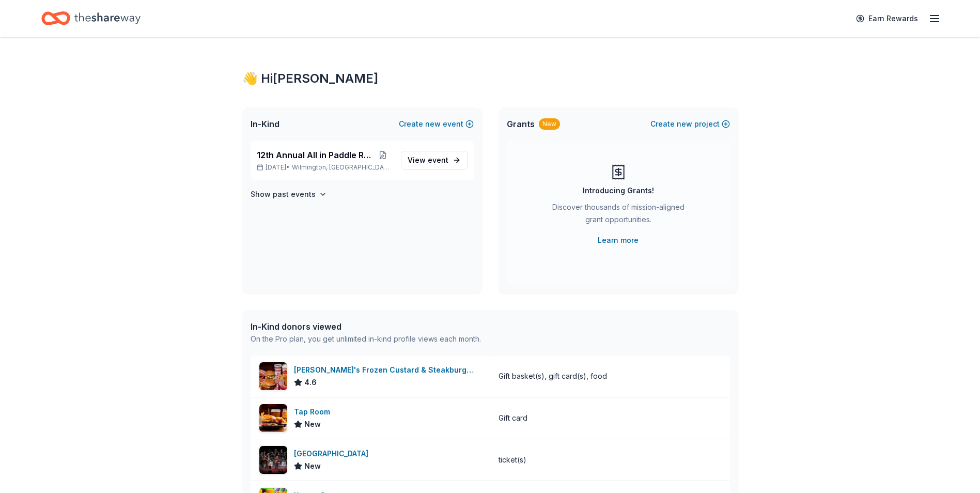 This screenshot has width=980, height=493. I want to click on a: View event, so click(434, 160).